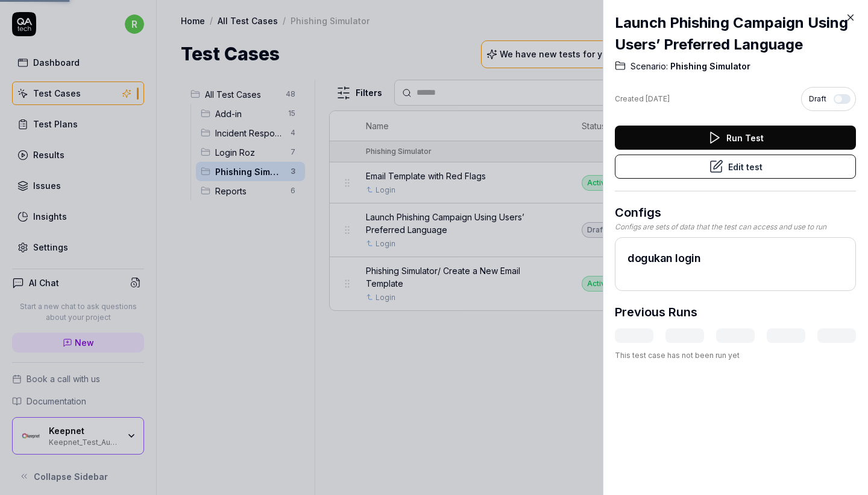  I want to click on h2: Launch Phishing Campaign Using Users’ Preferred Language, so click(735, 34).